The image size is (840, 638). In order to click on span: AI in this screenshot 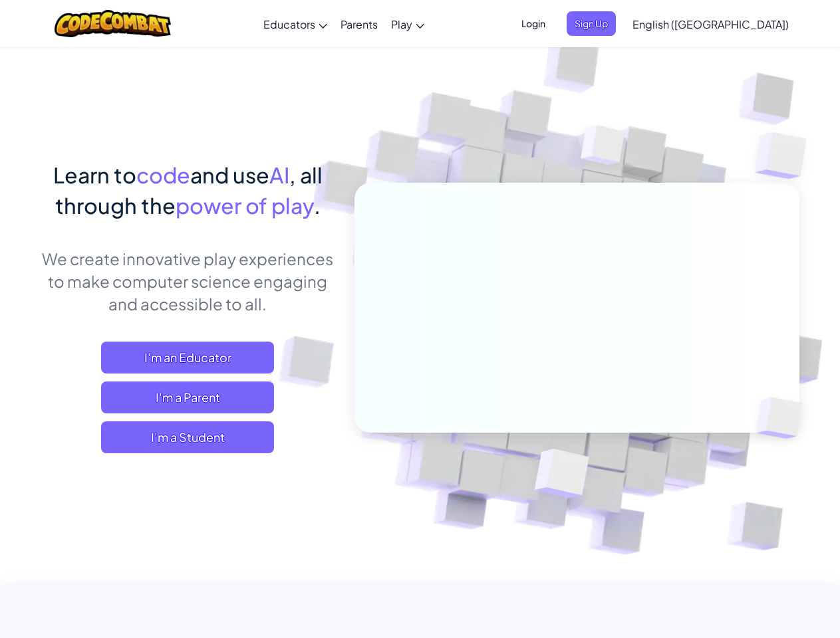, I will do `click(279, 175)`.